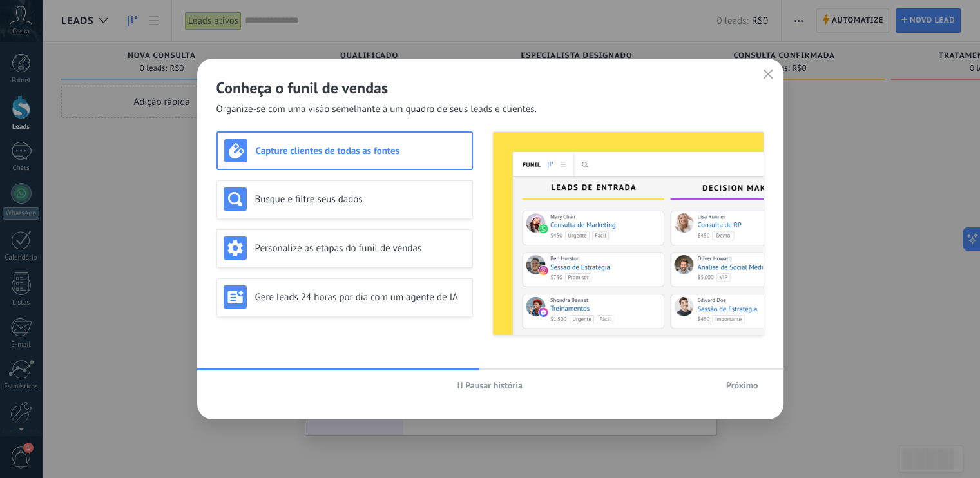 This screenshot has width=980, height=478. What do you see at coordinates (360, 297) in the screenshot?
I see `h3: Gere leads 24 horas por dia com um agente de IA` at bounding box center [360, 297].